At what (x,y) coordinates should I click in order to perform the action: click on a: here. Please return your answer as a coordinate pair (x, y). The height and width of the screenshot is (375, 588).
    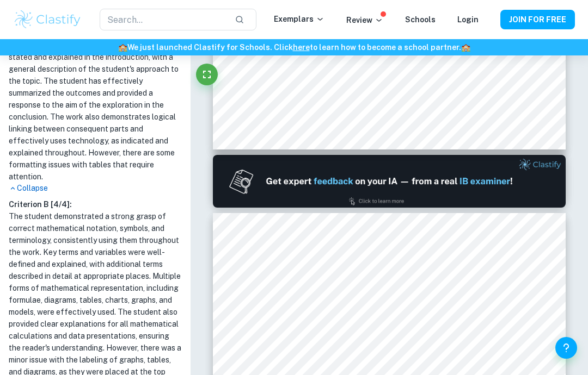
    Looking at the image, I should click on (301, 47).